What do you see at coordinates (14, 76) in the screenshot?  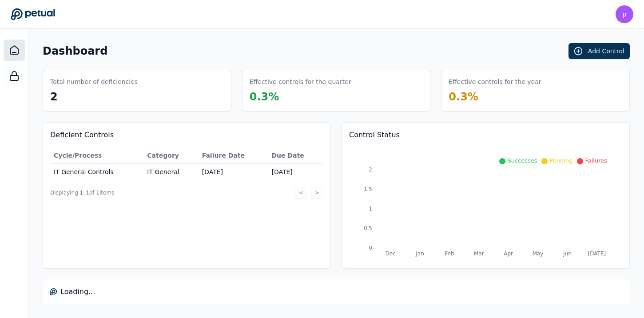 I see `a: SOC` at bounding box center [14, 76].